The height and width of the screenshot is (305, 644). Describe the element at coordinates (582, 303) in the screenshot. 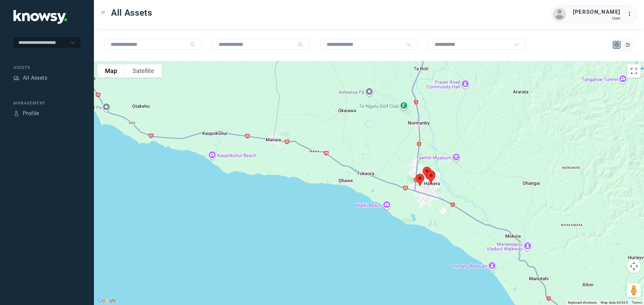

I see `button: Keyboard shortcuts` at that location.